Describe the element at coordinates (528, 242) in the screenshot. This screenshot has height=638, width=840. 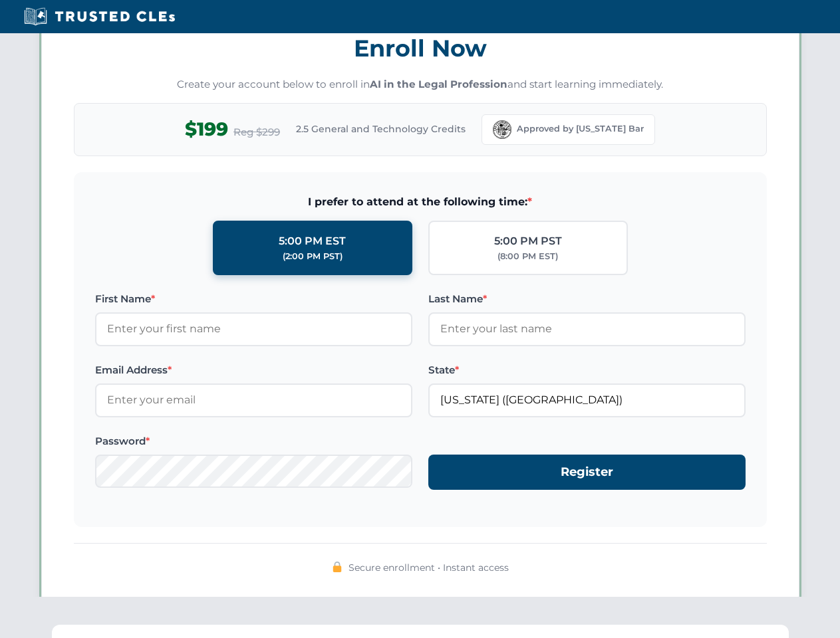
I see `div: 5:00 PM PST` at that location.